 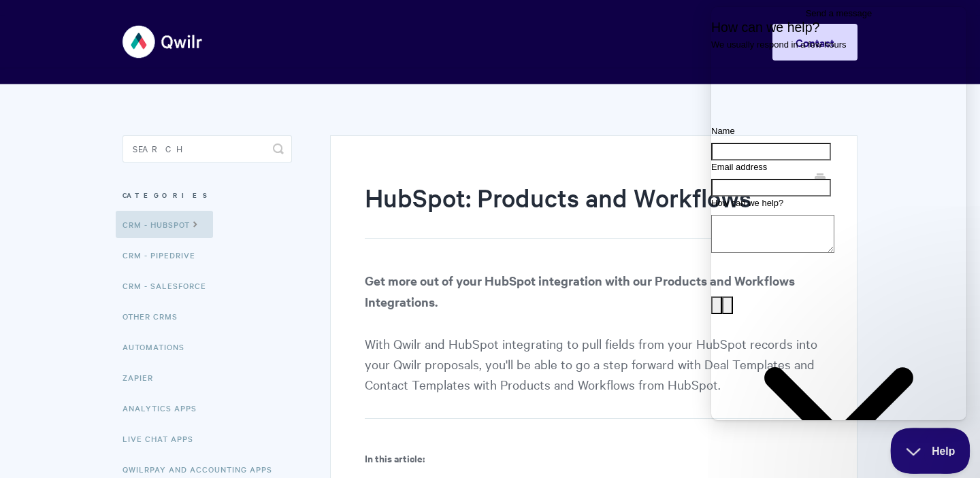 What do you see at coordinates (16, 299) in the screenshot?
I see `button: Emoji Picker` at bounding box center [16, 299].